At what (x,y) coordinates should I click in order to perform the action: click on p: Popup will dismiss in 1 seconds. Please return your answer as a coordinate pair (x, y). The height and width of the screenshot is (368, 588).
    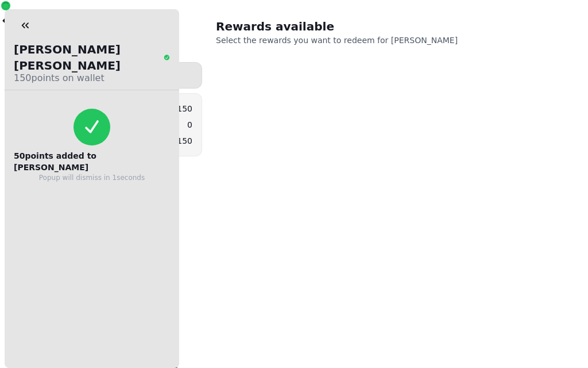
    Looking at the image, I should click on (92, 178).